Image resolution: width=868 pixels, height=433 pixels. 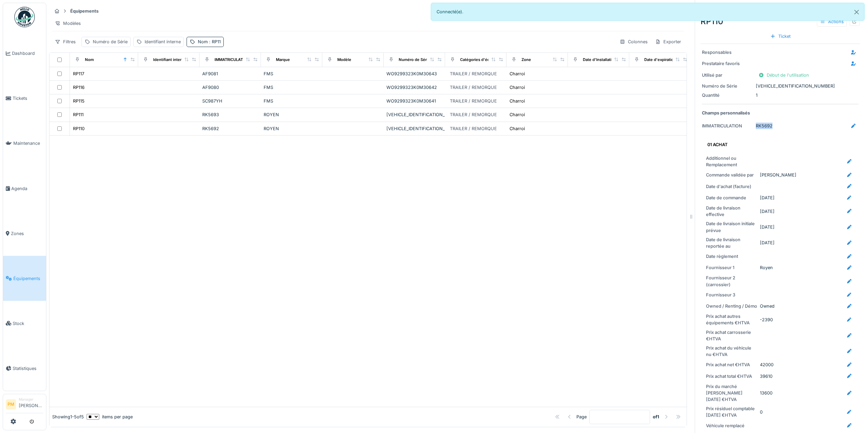 I want to click on div: Date d'expiration, so click(x=660, y=60).